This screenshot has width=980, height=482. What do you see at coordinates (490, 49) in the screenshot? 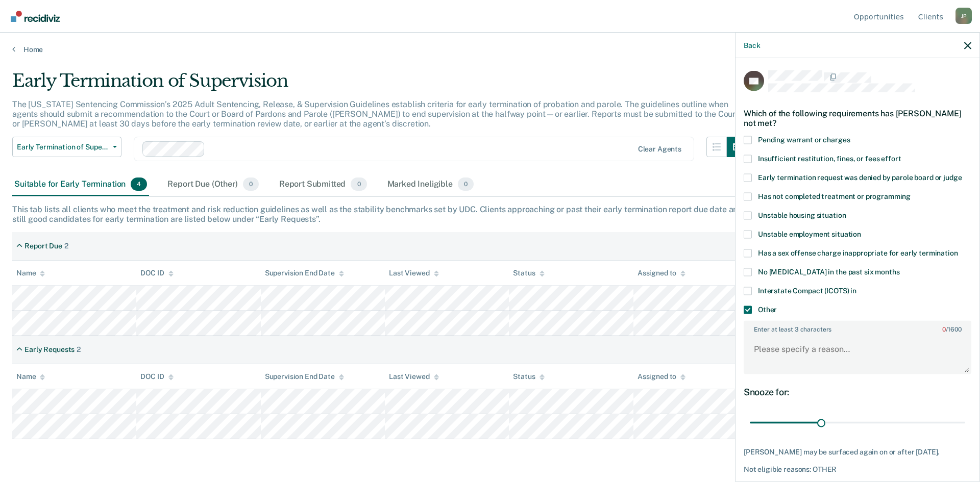
I see `a: Home` at bounding box center [490, 49].